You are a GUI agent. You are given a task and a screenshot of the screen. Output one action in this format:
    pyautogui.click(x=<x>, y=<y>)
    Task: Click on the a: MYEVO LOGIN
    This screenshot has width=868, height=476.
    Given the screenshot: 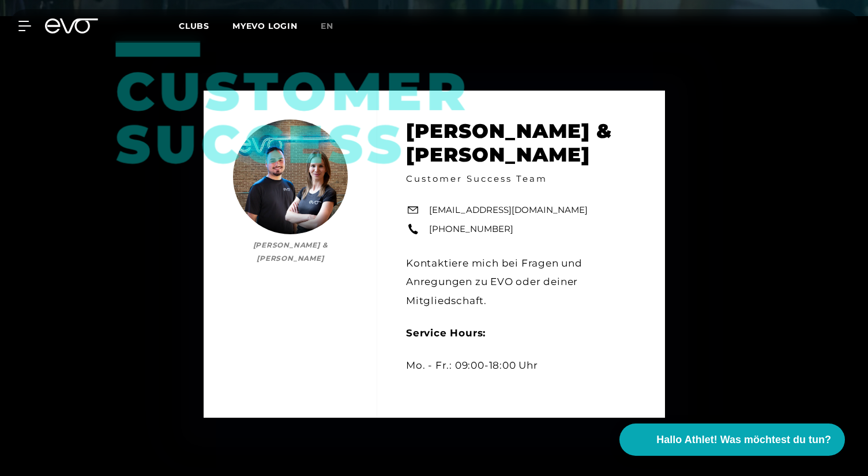 What is the action you would take?
    pyautogui.click(x=265, y=26)
    